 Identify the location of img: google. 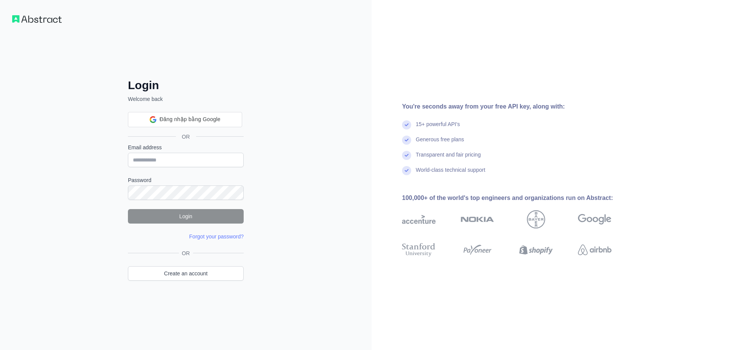
(595, 219).